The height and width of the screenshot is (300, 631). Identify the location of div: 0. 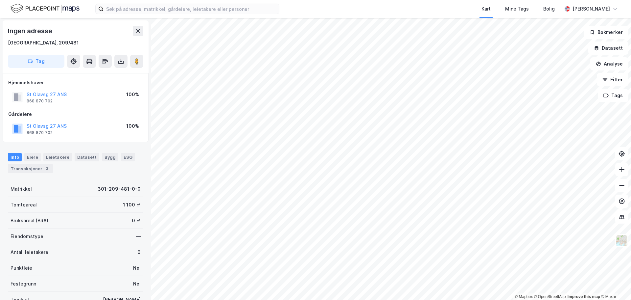
(139, 252).